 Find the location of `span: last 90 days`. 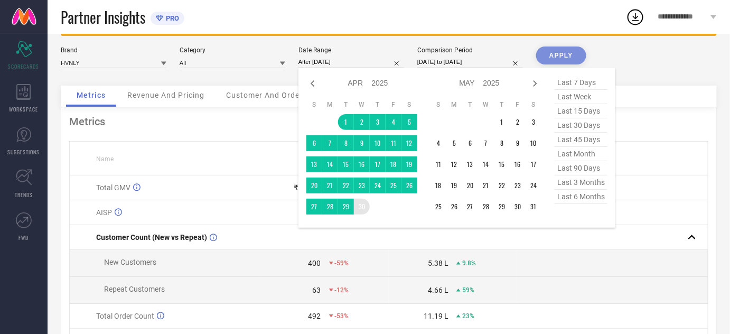

span: last 90 days is located at coordinates (581, 168).